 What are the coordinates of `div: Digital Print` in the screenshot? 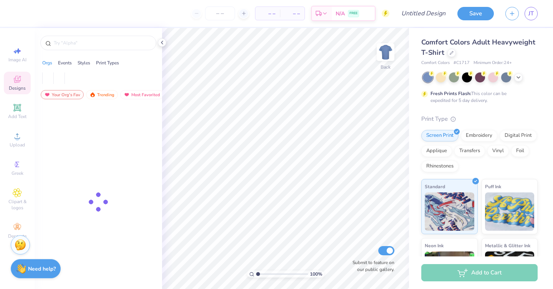 It's located at (518, 136).